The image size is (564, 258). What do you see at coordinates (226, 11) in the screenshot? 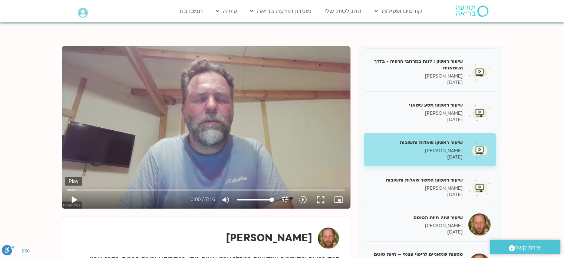
I see `a: עזרה` at bounding box center [226, 11].